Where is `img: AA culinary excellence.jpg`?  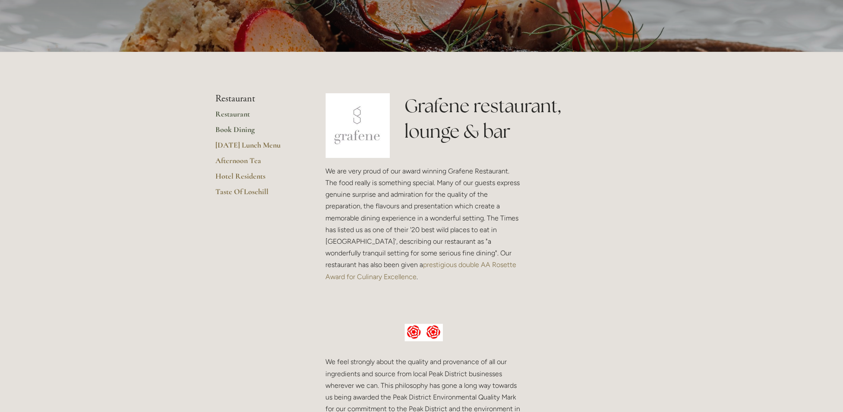
img: AA culinary excellence.jpg is located at coordinates (423, 333).